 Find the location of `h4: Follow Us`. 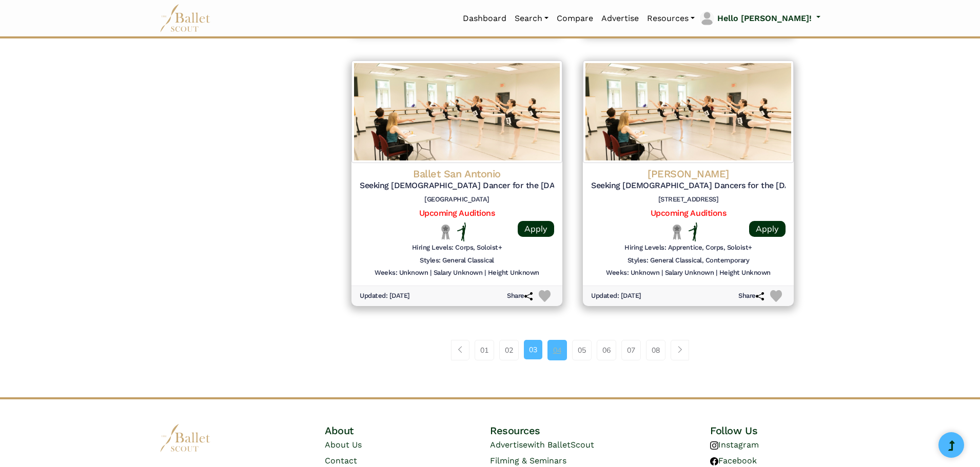

h4: Follow Us is located at coordinates (765, 430).